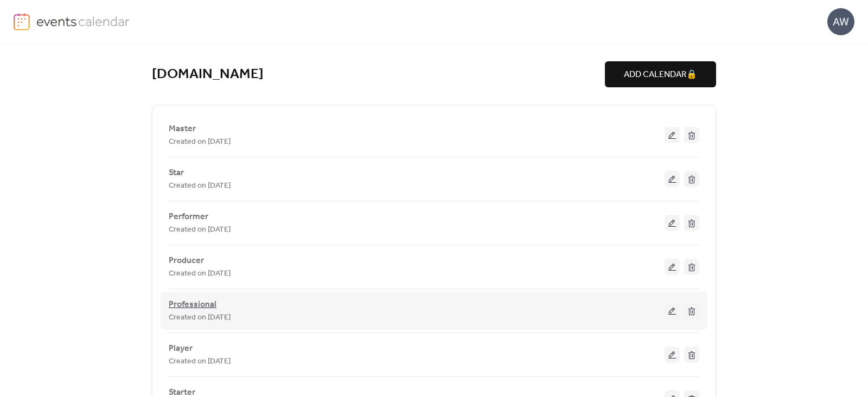  I want to click on img: logo-type, so click(83, 21).